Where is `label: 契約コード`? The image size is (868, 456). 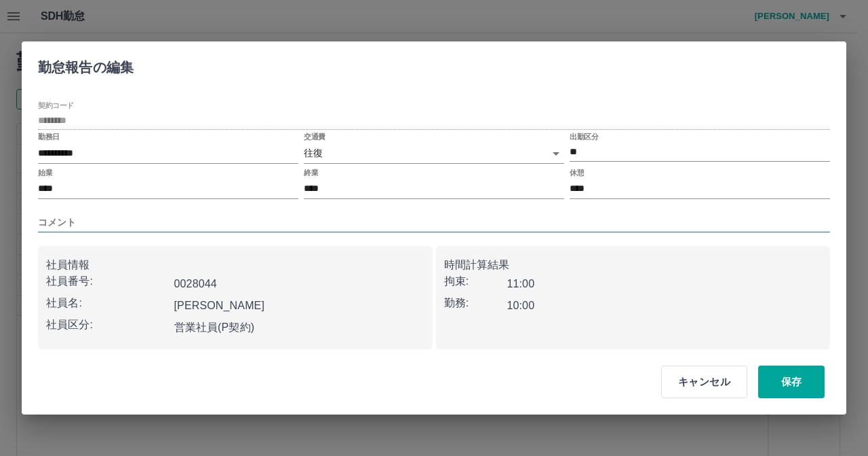
label: 契約コード is located at coordinates (56, 106).